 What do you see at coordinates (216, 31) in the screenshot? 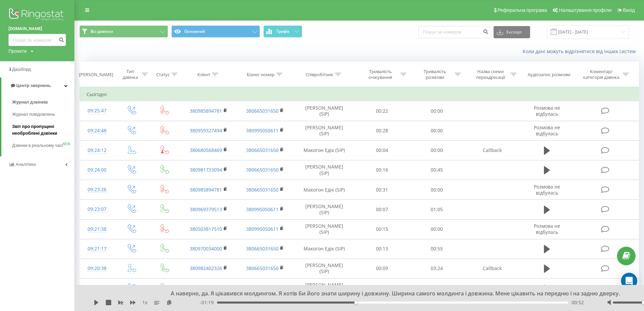
I see `button: Основний` at bounding box center [216, 31].